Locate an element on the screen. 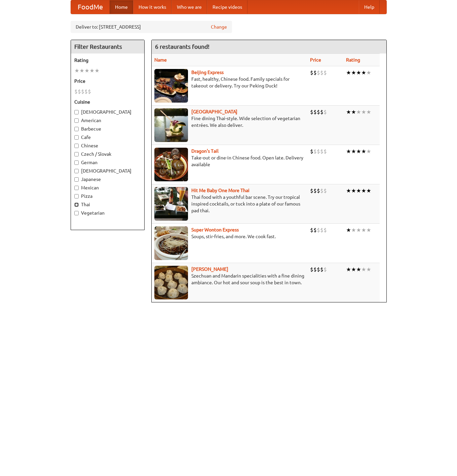  a: Help is located at coordinates (369, 7).